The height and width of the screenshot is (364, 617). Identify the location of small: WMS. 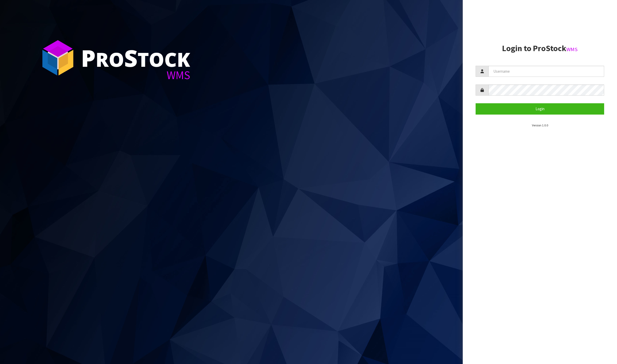
(572, 50).